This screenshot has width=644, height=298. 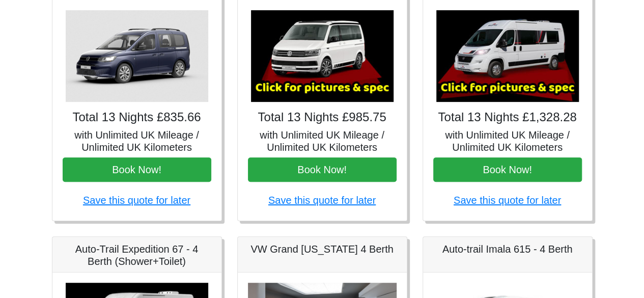 What do you see at coordinates (137, 255) in the screenshot?
I see `h5: Auto-Trail Expedition 67 - 4 Berth (Shower+Toilet)` at bounding box center [137, 255].